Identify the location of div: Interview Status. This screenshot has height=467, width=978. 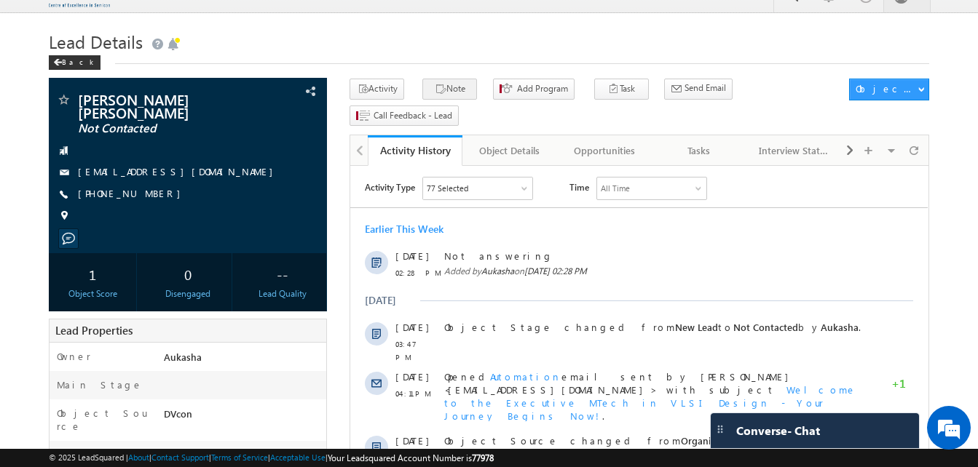
(794, 151).